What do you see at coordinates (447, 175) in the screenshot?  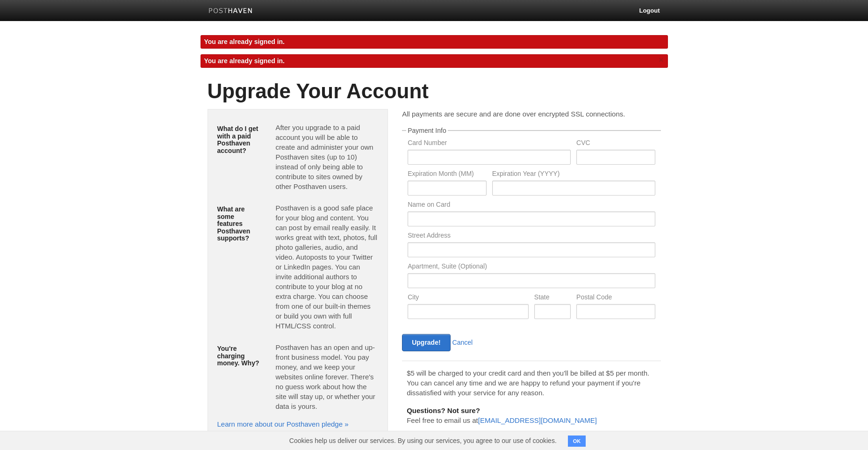 I see `label: Expiration Month (MM)` at bounding box center [447, 175].